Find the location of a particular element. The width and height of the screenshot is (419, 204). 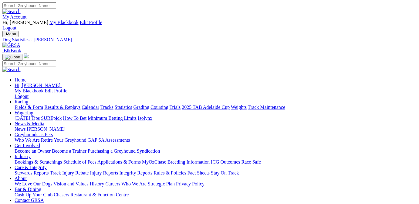

div: Racing is located at coordinates (216, 107).